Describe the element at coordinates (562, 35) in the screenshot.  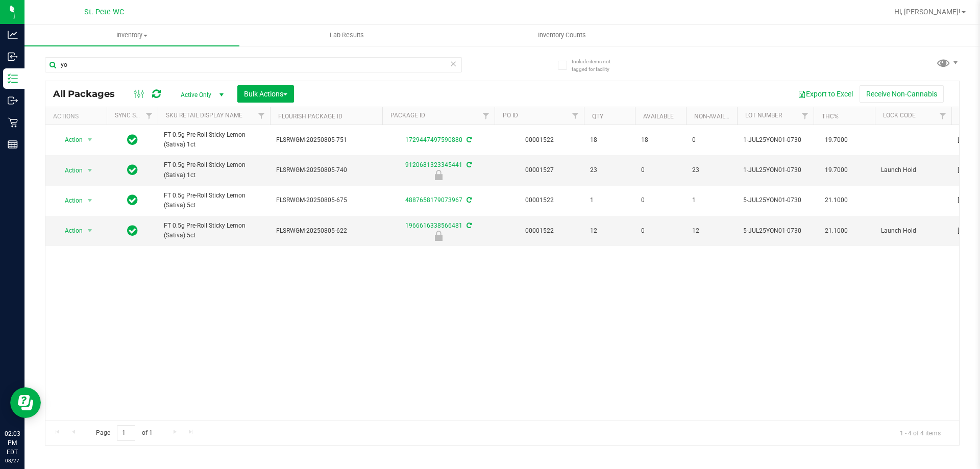
I see `span: Inventory Counts` at that location.